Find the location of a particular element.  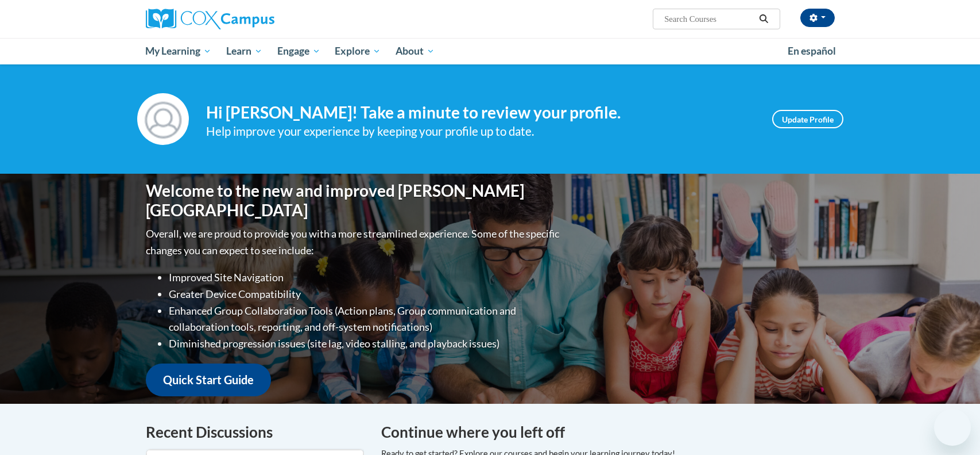

li: Enhanced Group Collaboration Tools (Action plans, Group communication and collaboration tools, re... is located at coordinates (365, 319).